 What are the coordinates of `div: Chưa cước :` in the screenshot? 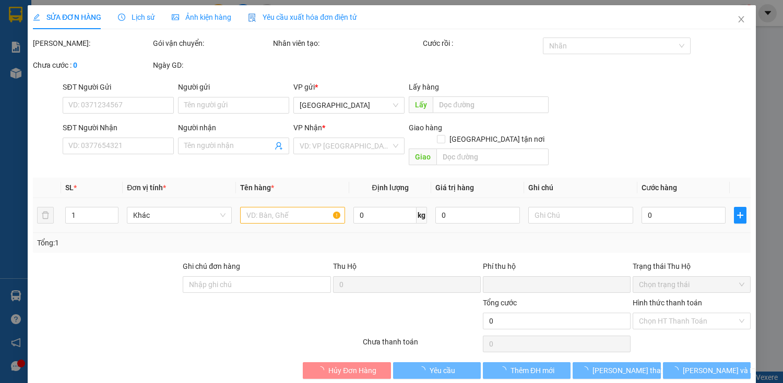 It's located at (92, 65).